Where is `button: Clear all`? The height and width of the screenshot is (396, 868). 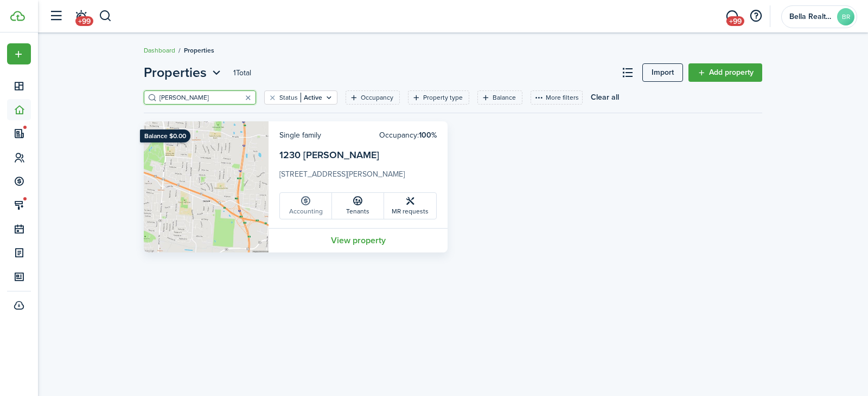
button: Clear all is located at coordinates (605, 98).